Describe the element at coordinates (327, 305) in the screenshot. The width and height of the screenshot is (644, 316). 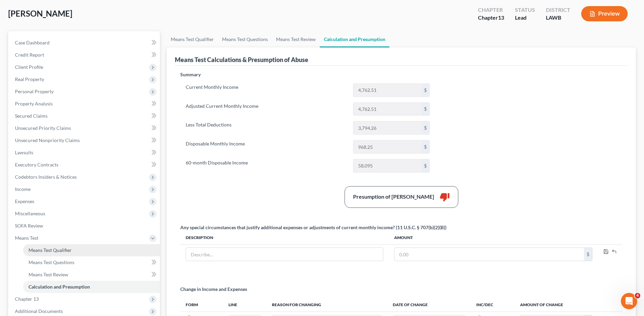
I see `th: Reason for Changing` at that location.